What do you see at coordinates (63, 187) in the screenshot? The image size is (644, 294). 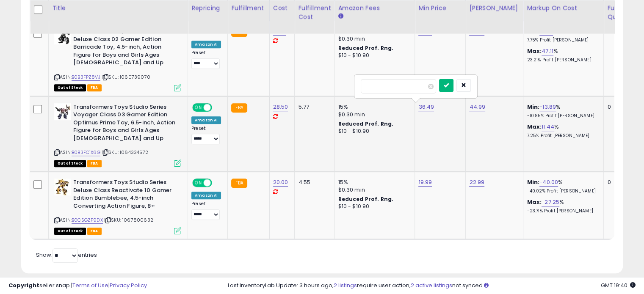 I see `img: 51pnNCDNnrL._SL40_.jpg` at bounding box center [63, 187].